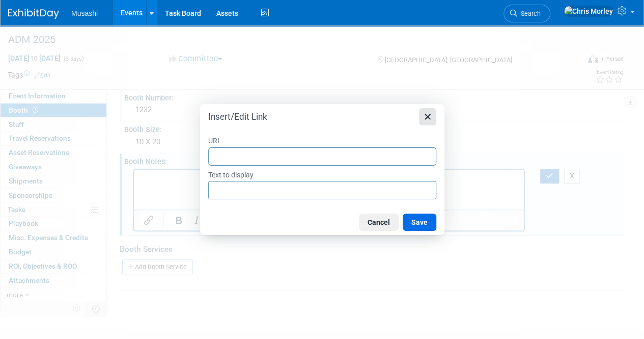 The image size is (644, 339). I want to click on img: Chris Morley, so click(589, 11).